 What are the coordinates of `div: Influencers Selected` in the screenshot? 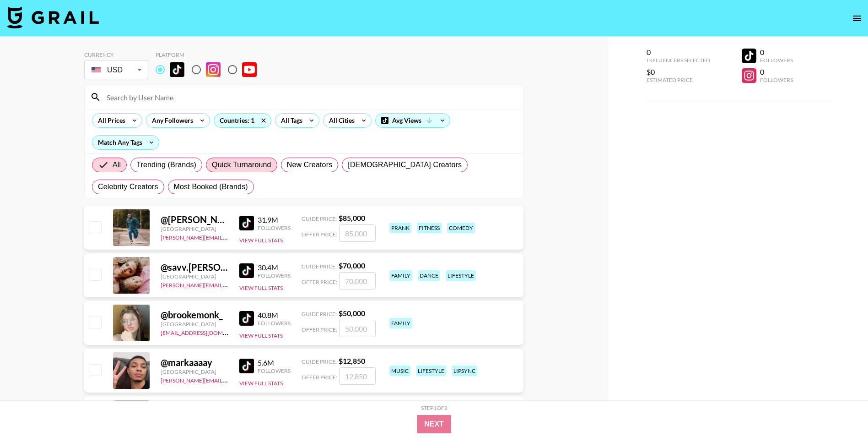 It's located at (679, 60).